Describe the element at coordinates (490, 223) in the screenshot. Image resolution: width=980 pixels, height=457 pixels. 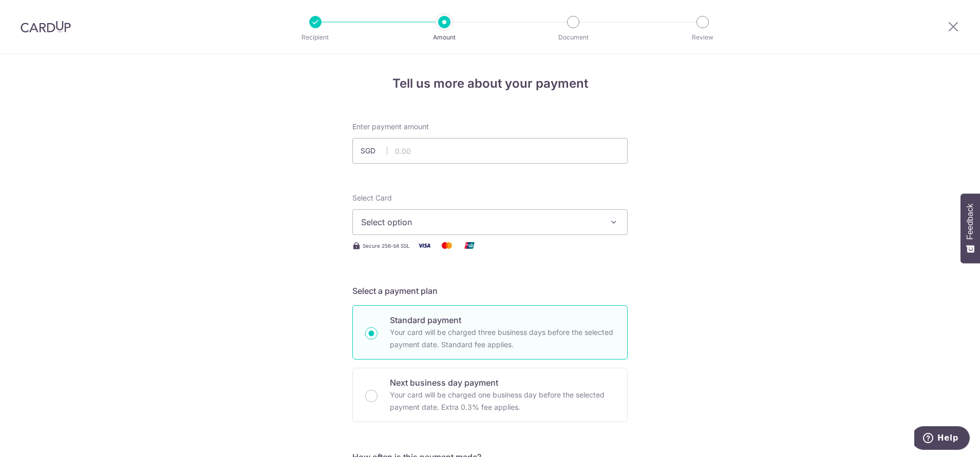
I see `button: Select option` at that location.